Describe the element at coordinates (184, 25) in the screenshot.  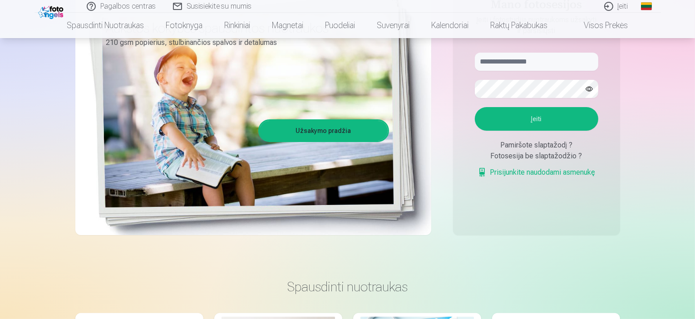
I see `a: Fotoknyga` at that location.